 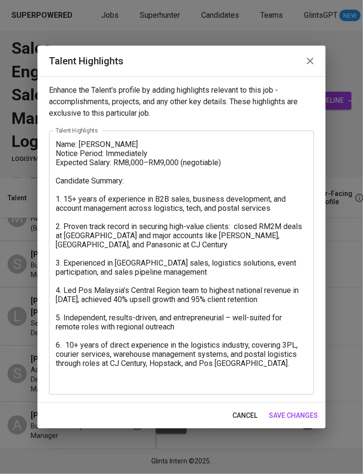 I want to click on span: save changes, so click(x=293, y=415).